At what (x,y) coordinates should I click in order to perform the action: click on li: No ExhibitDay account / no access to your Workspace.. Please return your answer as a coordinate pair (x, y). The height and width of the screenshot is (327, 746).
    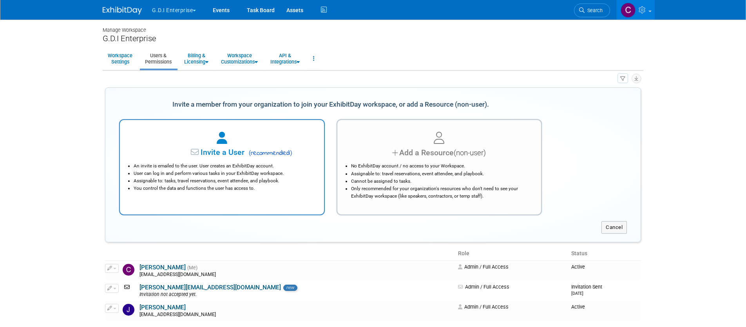
    Looking at the image, I should click on (441, 166).